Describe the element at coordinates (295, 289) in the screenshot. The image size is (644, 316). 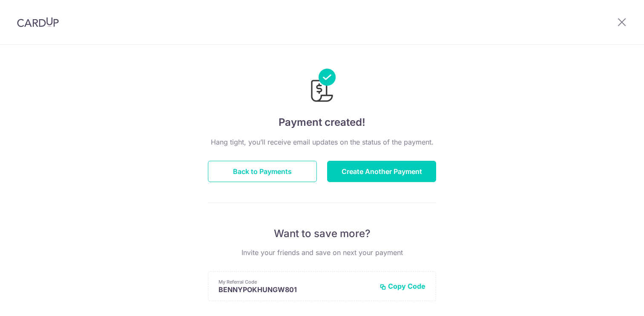
I see `p: BENNYPOKHUNGW801` at that location.